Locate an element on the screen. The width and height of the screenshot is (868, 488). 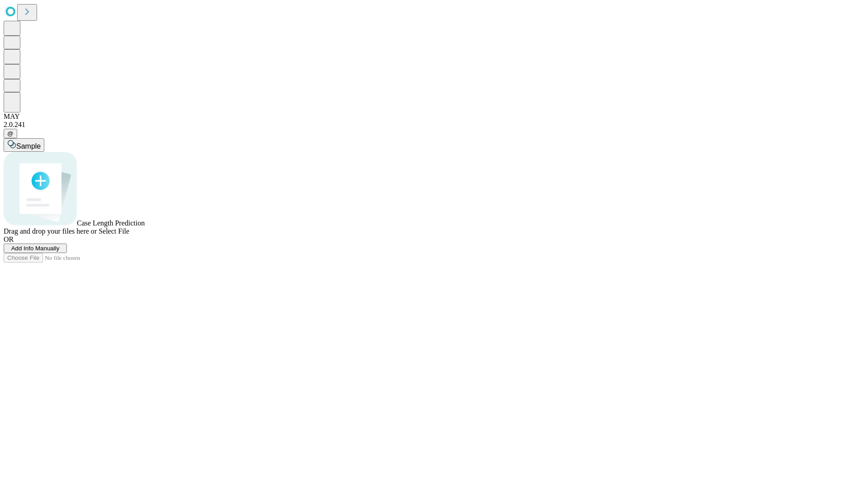
button: Sample is located at coordinates (24, 145).